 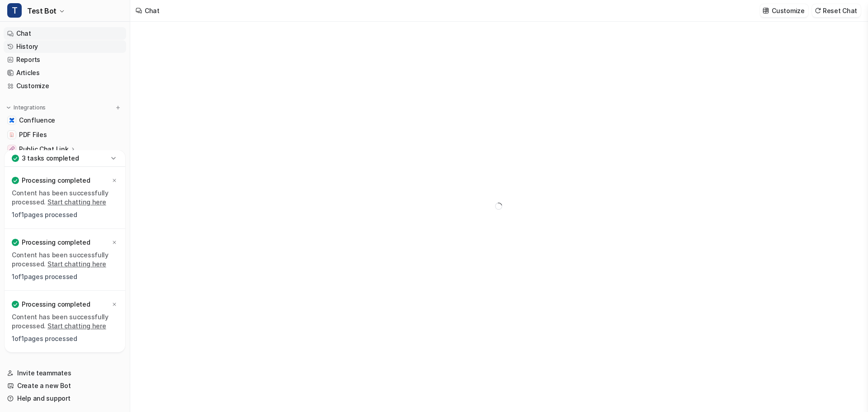 What do you see at coordinates (44, 149) in the screenshot?
I see `p: Public Chat Link` at bounding box center [44, 149].